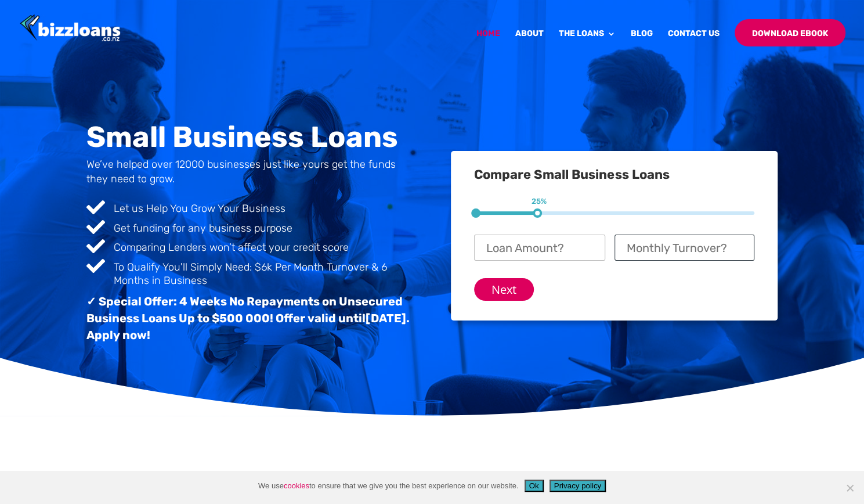 The width and height of the screenshot is (864, 504). I want to click on h3: ✓ Special Offer: 4 Weeks No Repayments on Unsecured Business Loans Up to $500 000! Offer valid un..., so click(250, 320).